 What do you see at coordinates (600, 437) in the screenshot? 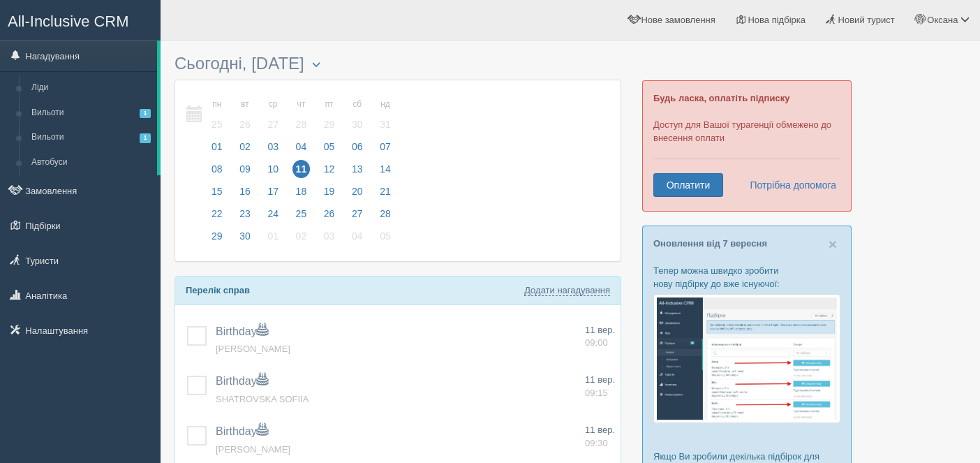
I see `a: 11 вер. 09:30` at bounding box center [600, 437].